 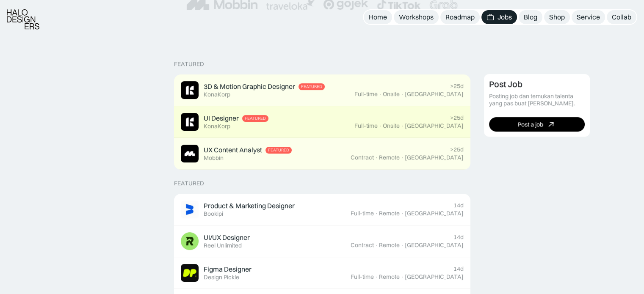 I want to click on div: UX Content Analyst, so click(x=233, y=150).